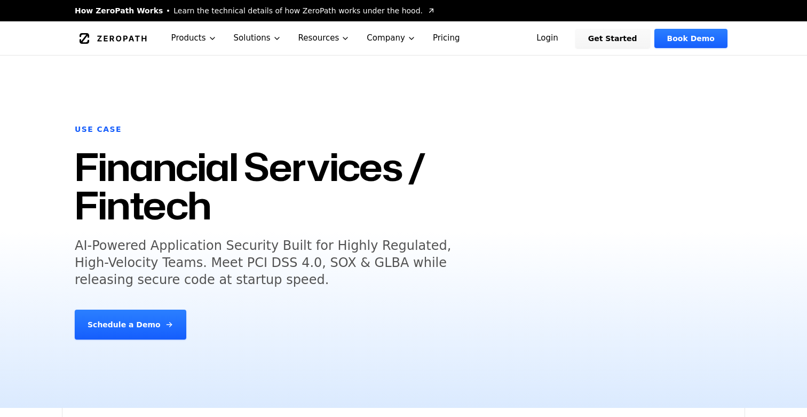 This screenshot has width=807, height=417. Describe the element at coordinates (691, 38) in the screenshot. I see `a: Book Demo` at that location.